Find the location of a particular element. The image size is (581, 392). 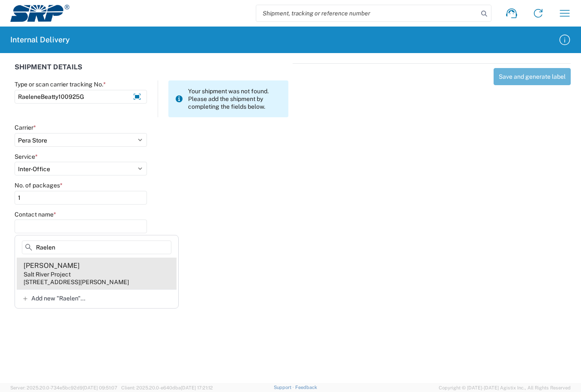

a: Support is located at coordinates (284, 387).